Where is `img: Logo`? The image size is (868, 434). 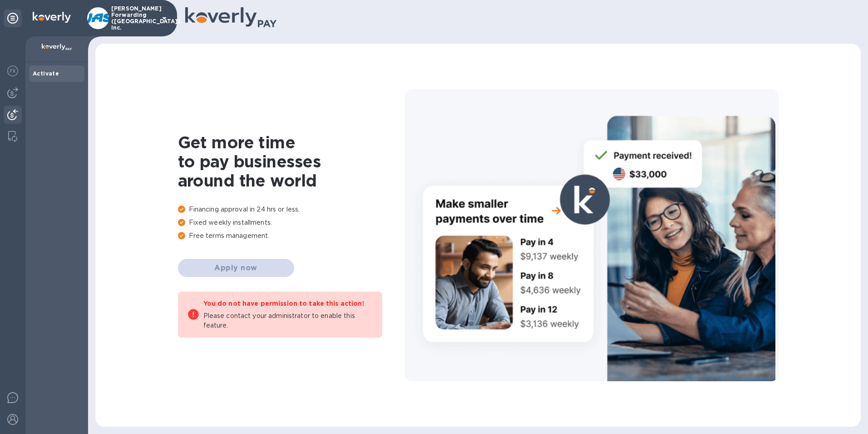 img: Logo is located at coordinates (51, 17).